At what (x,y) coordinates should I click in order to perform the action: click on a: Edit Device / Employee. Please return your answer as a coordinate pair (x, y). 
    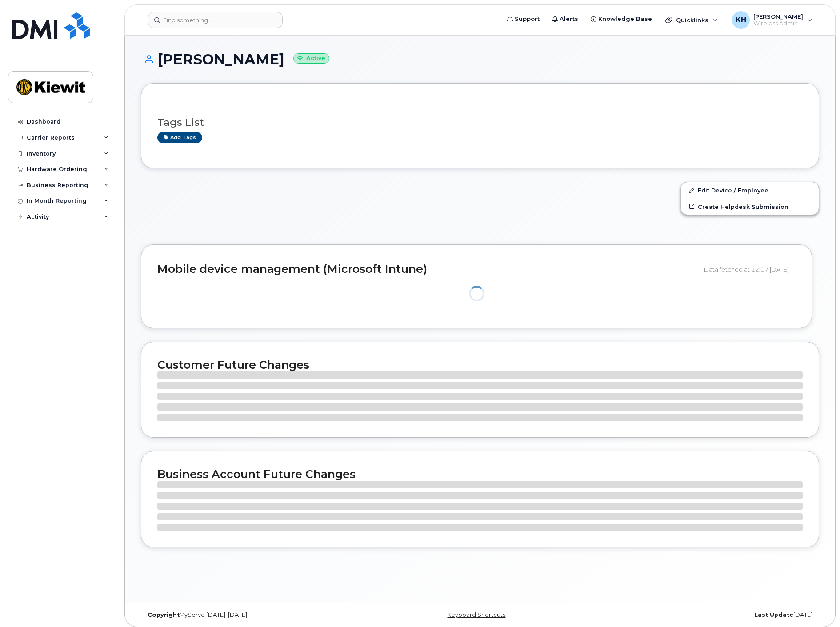
    Looking at the image, I should click on (750, 190).